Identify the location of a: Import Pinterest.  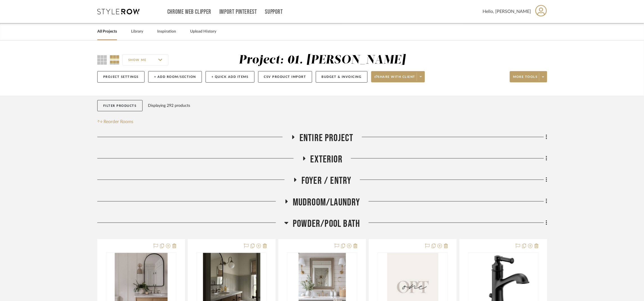
(238, 12).